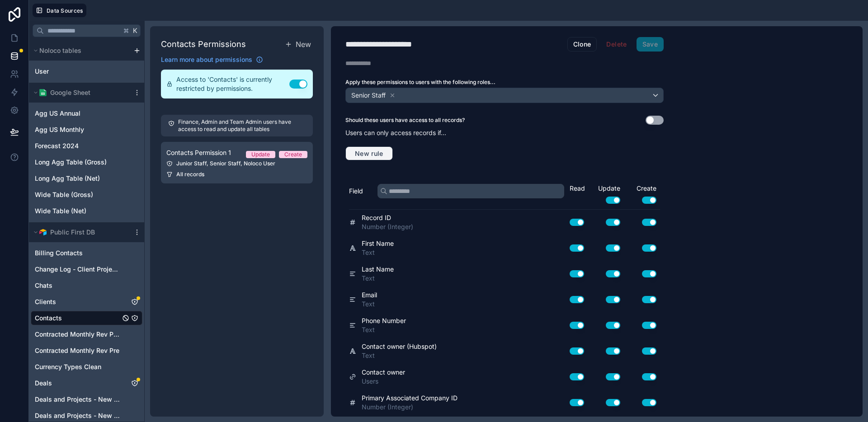  What do you see at coordinates (198, 153) in the screenshot?
I see `span: Contacts Permission 1` at bounding box center [198, 153].